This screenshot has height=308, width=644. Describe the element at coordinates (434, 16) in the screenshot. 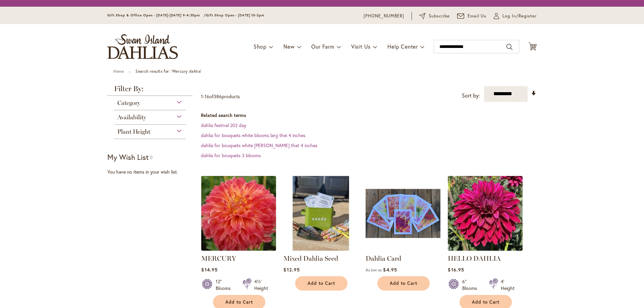

I see `a: Subscribe` at that location.